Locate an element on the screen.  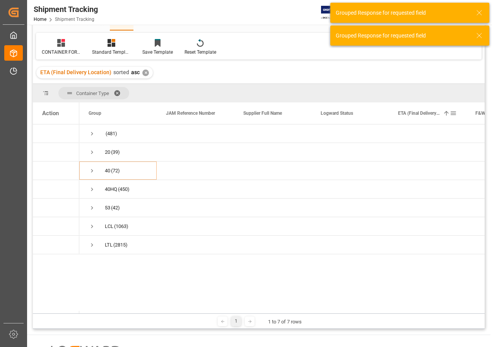
span: asc is located at coordinates (135, 72).